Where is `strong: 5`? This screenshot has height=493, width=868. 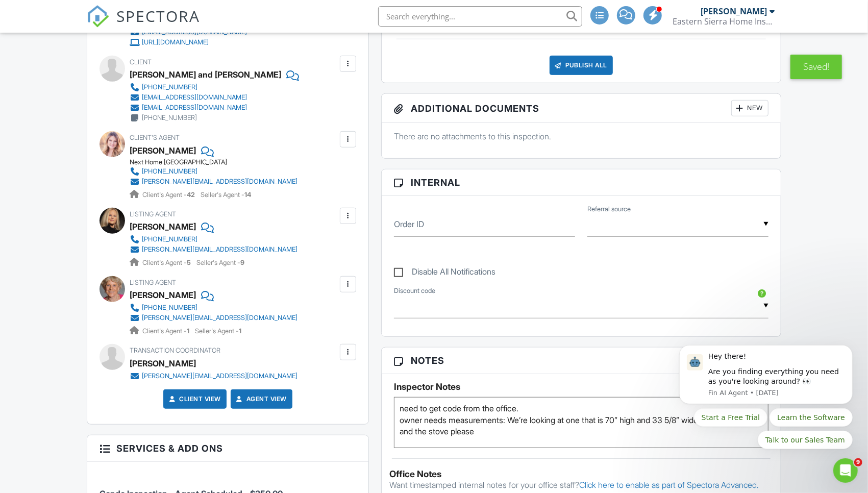
strong: 5 is located at coordinates (189, 262).